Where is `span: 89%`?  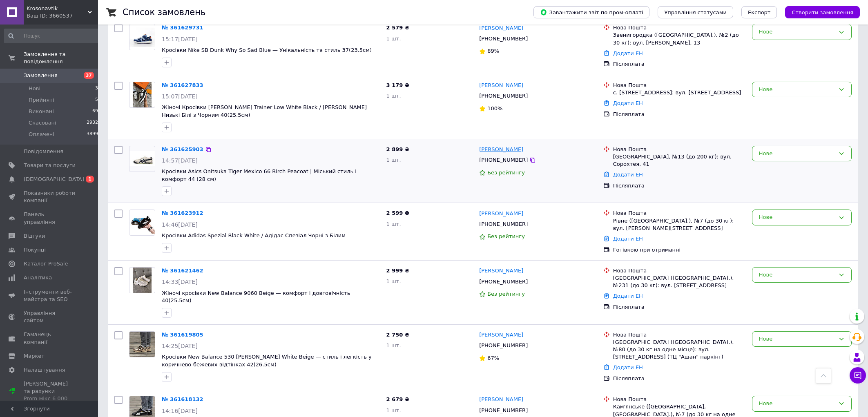 span: 89% is located at coordinates (493, 50).